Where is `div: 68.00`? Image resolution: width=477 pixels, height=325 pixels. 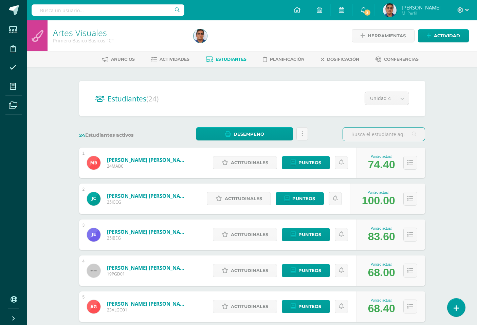
div: 68.00 is located at coordinates (382, 273).